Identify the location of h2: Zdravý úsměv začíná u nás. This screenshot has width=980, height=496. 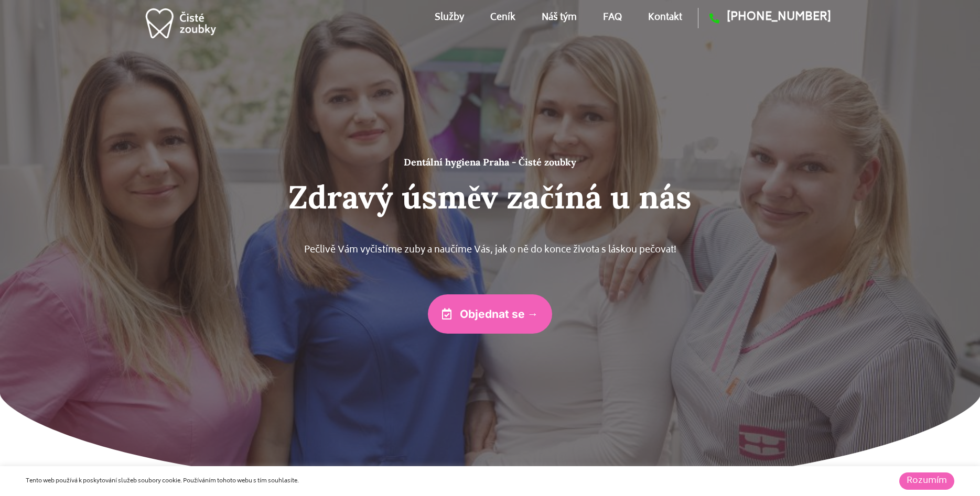
(490, 197).